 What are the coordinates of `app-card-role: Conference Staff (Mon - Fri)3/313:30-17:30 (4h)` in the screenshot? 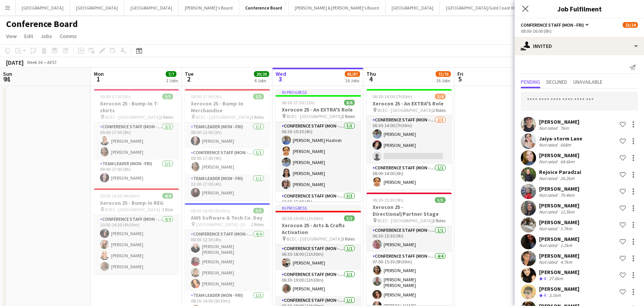 It's located at (318, 216).